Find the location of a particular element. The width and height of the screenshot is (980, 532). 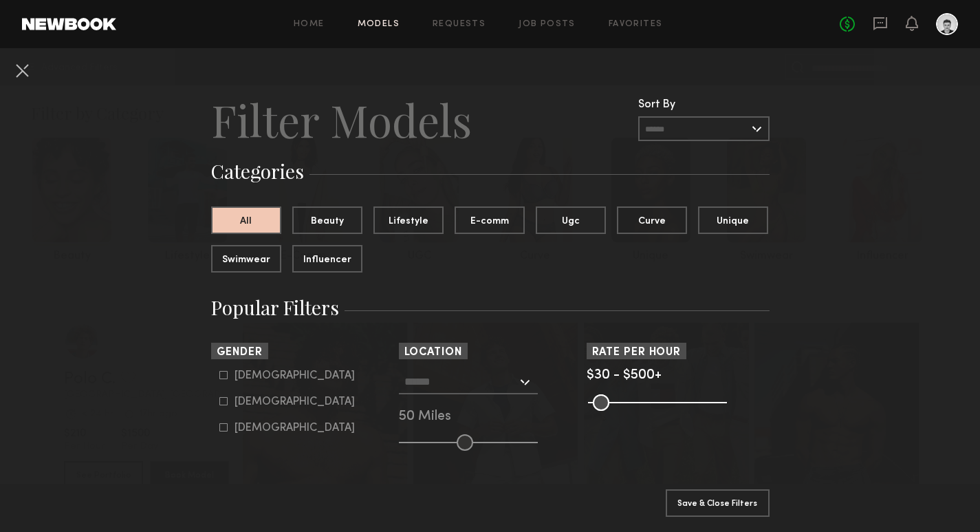

button: Unique is located at coordinates (733, 220).